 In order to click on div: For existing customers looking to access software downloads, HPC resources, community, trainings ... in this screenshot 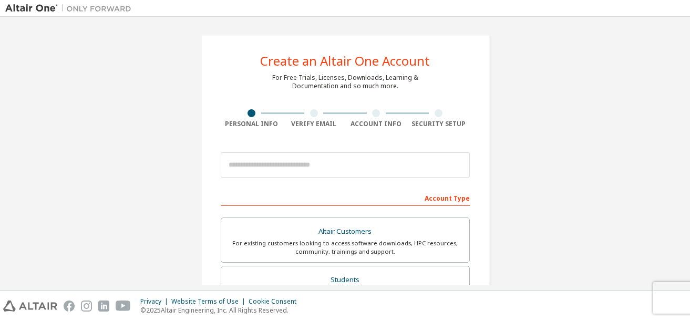, I will do `click(345, 248)`.